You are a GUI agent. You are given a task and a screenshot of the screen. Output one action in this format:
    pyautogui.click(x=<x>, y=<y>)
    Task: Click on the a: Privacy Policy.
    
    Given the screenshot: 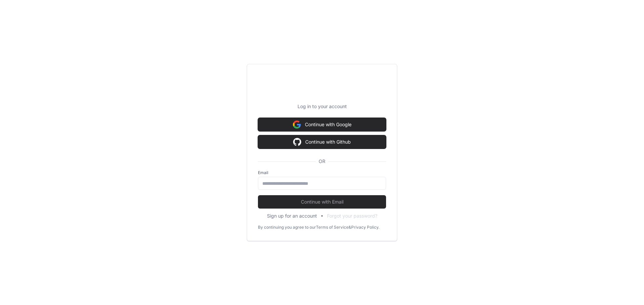 What is the action you would take?
    pyautogui.click(x=365, y=227)
    